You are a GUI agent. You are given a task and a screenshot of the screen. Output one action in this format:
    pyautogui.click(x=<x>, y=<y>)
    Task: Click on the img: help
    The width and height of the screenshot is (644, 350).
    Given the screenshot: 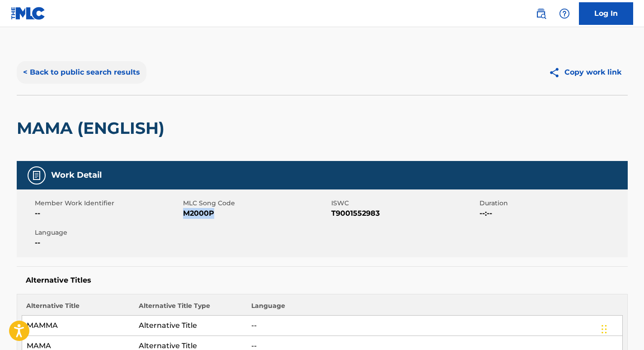 What is the action you would take?
    pyautogui.click(x=565, y=14)
    